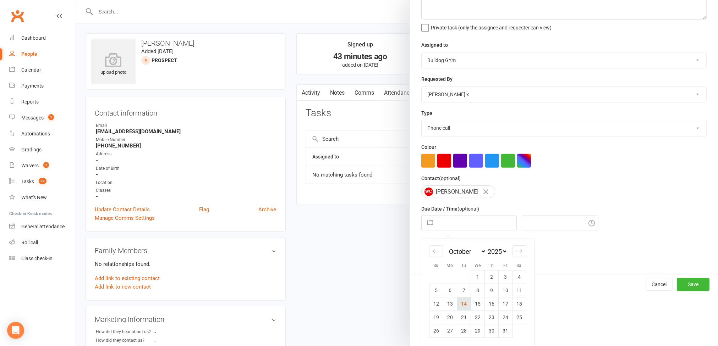 The height and width of the screenshot is (346, 718). What do you see at coordinates (449, 318) in the screenshot?
I see `td: Monday, October 20, 2025` at bounding box center [449, 318].